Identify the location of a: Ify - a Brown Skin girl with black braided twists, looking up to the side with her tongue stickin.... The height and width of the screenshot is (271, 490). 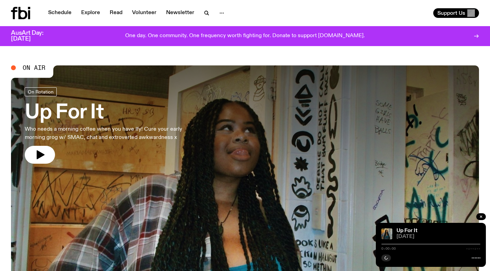
(387, 234).